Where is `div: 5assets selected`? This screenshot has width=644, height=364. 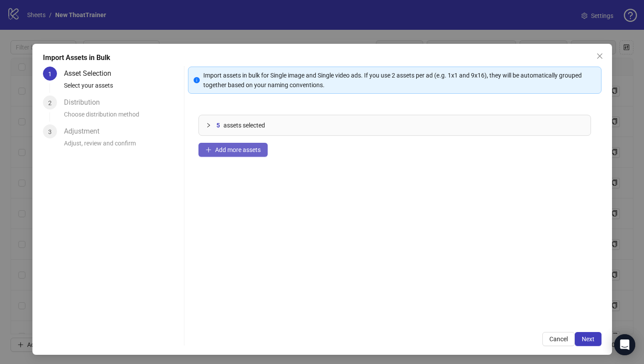
div: 5assets selected is located at coordinates (395, 125).